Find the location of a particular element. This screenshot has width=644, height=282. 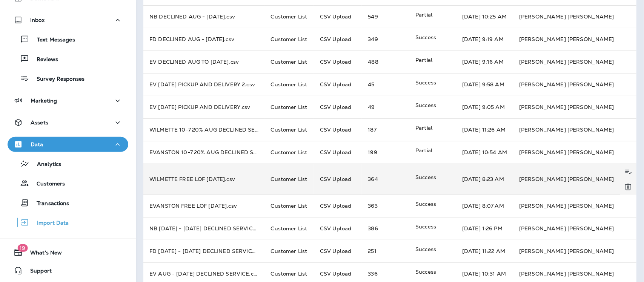

td: 364 is located at coordinates (386, 179).